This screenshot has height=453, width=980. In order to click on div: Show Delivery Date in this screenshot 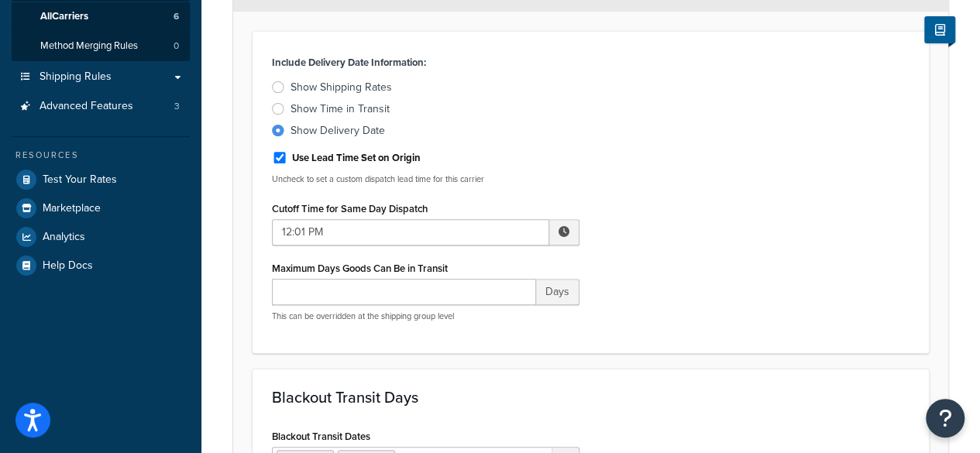, I will do `click(337, 131)`.